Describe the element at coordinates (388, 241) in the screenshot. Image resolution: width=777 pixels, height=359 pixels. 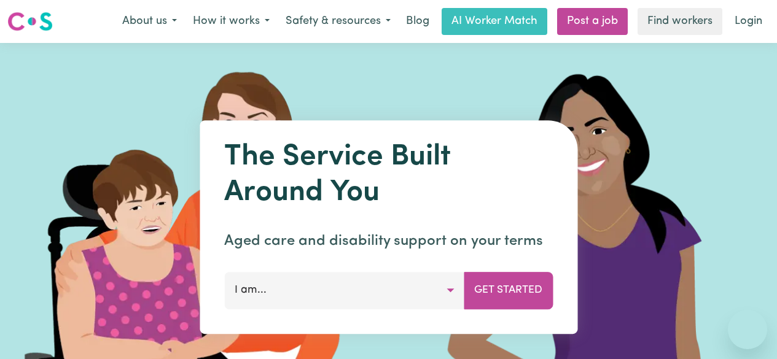
I see `p: Aged care and disability support on your terms` at that location.